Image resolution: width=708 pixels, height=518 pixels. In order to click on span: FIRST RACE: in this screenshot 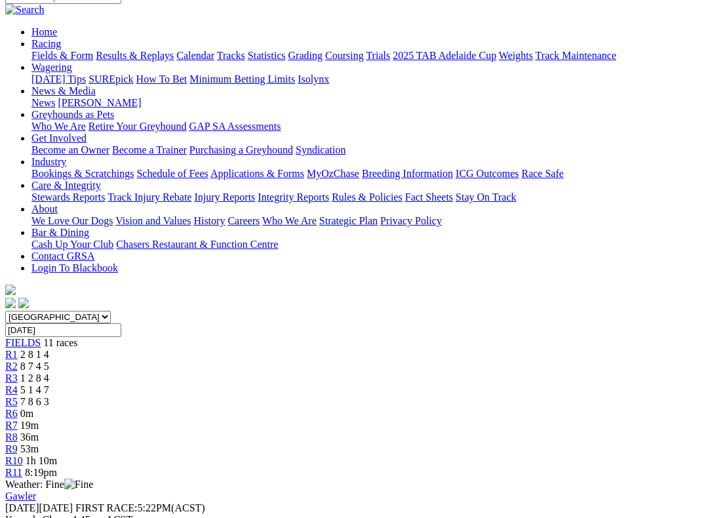, I will do `click(106, 507)`.